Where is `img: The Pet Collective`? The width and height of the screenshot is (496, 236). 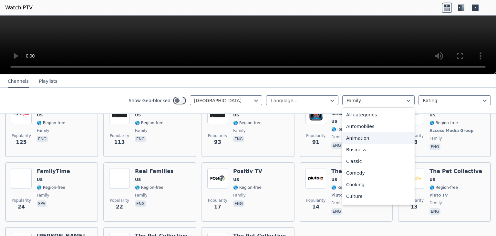 img: The Pet Collective is located at coordinates (316, 178).